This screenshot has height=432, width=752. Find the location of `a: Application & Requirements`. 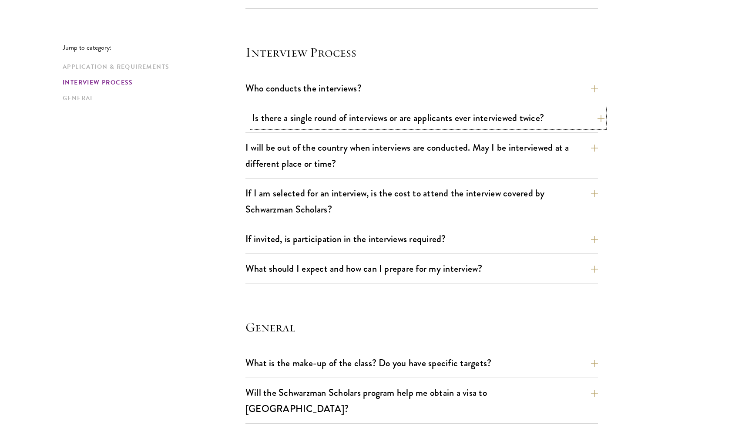

a: Application & Requirements is located at coordinates (151, 67).